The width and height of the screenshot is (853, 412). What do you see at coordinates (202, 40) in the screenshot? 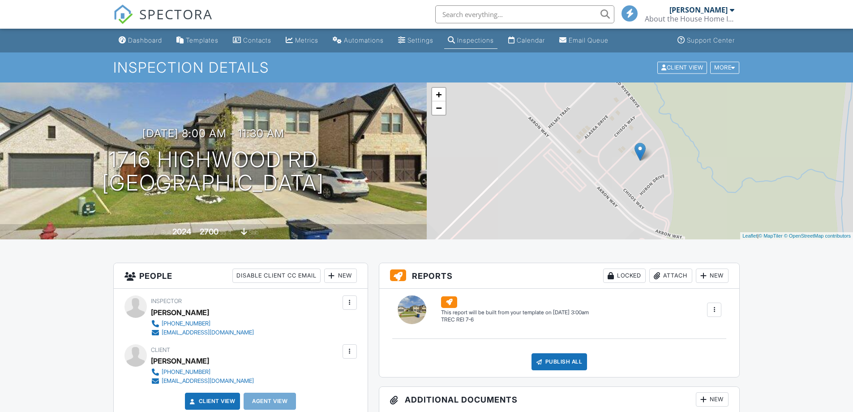
I see `div: Templates` at bounding box center [202, 40].